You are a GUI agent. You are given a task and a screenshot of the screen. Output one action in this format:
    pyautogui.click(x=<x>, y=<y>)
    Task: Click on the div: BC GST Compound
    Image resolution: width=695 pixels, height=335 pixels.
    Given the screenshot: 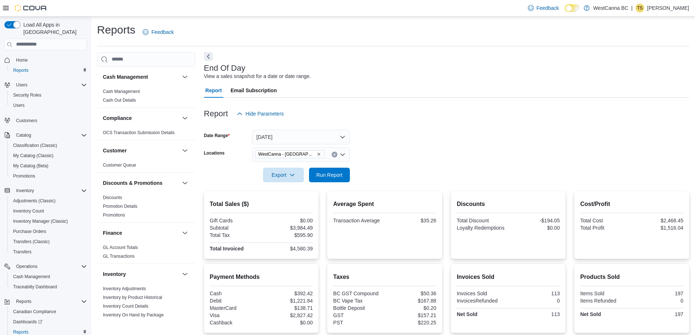 What is the action you would take?
    pyautogui.click(x=358, y=294)
    